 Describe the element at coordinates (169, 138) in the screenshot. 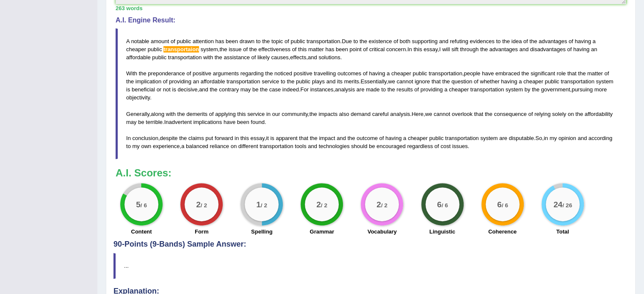

I see `span: despite` at that location.